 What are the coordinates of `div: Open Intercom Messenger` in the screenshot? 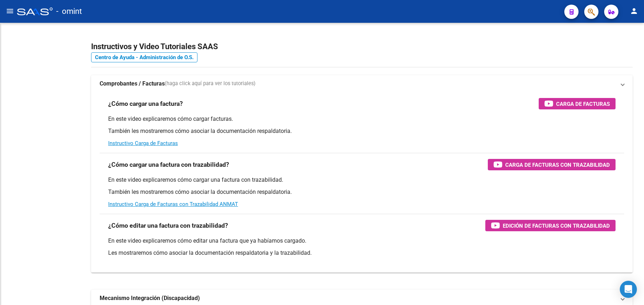 It's located at (628, 289).